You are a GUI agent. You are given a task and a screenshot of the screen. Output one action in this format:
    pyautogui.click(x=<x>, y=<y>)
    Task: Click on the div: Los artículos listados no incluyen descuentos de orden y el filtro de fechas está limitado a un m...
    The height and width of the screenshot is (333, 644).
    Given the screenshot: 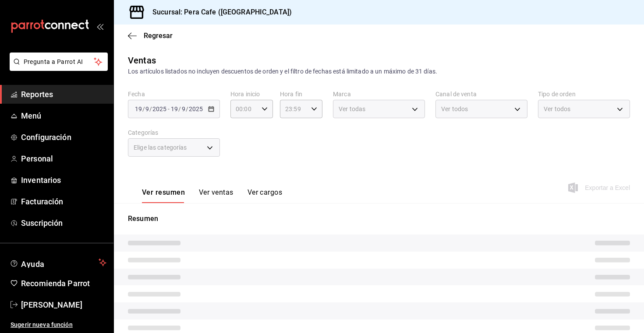 What is the action you would take?
    pyautogui.click(x=379, y=71)
    